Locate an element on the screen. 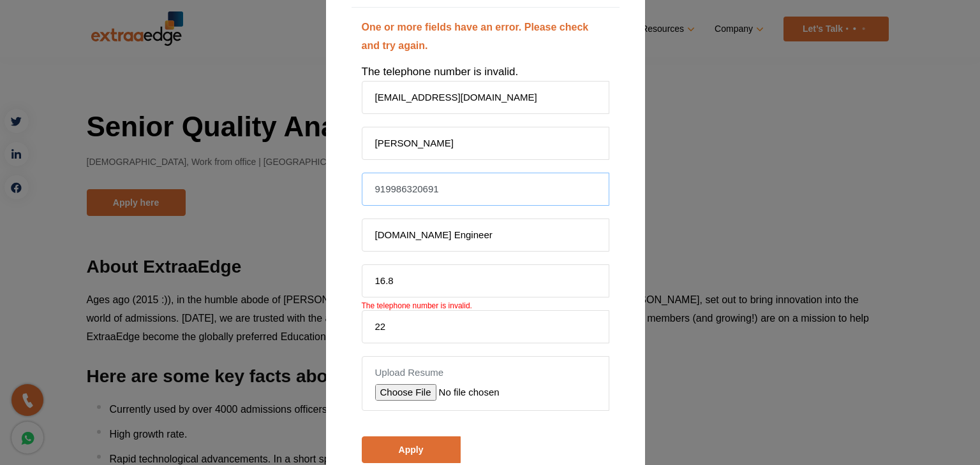 The width and height of the screenshot is (980, 465). input: Expected CTC is located at coordinates (486, 327).